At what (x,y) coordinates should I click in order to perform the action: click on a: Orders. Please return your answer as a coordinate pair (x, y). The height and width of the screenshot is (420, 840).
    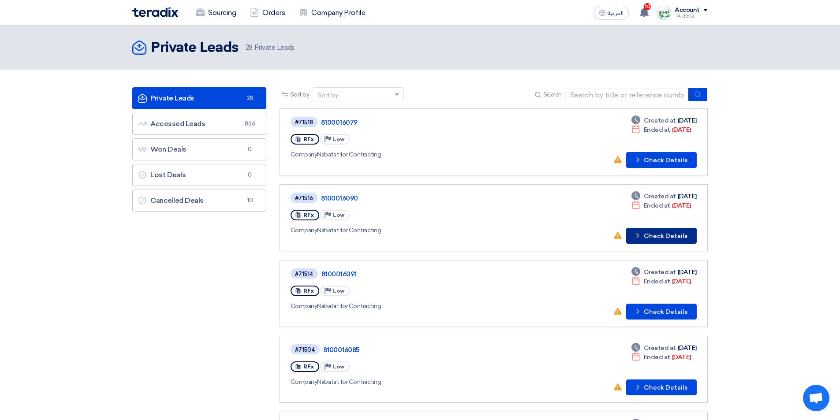
    Looking at the image, I should click on (267, 13).